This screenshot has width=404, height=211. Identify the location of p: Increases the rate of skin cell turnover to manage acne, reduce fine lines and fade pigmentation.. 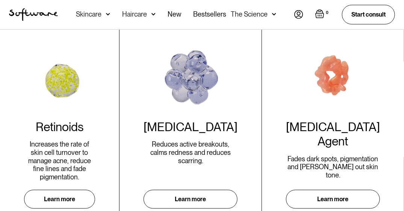
(59, 160).